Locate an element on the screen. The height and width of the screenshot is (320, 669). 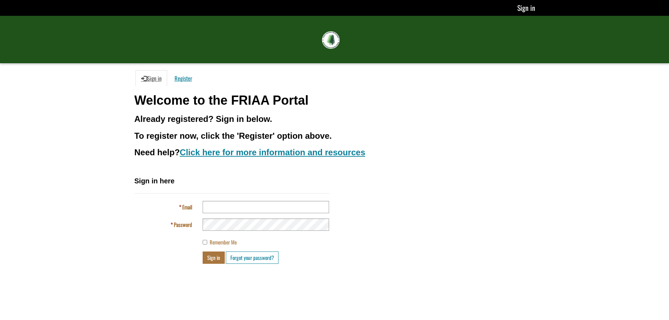
span: Email is located at coordinates (187, 207).